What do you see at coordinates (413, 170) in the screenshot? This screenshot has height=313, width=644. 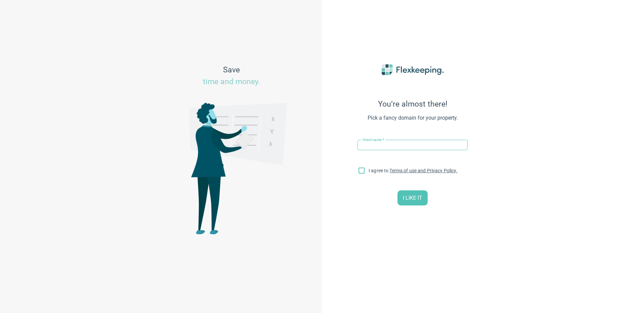 I see `span: I agree to` at bounding box center [413, 170].